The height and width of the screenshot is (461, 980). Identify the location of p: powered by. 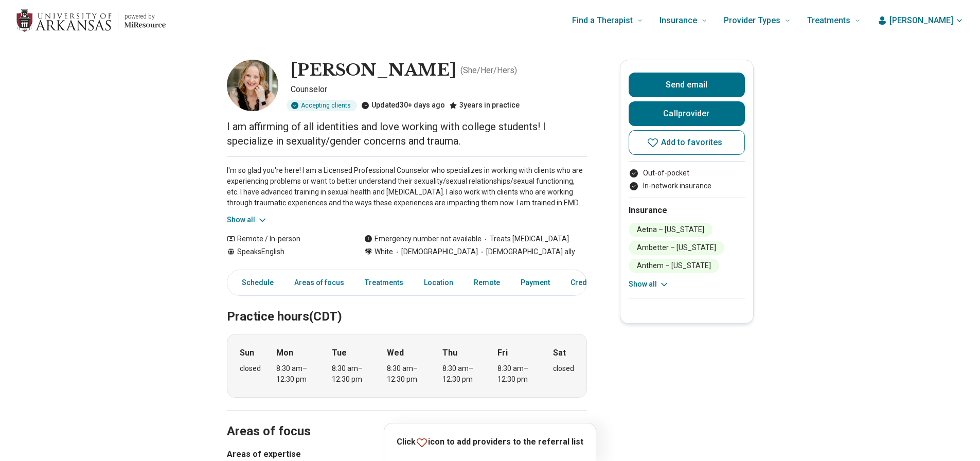
(145, 16).